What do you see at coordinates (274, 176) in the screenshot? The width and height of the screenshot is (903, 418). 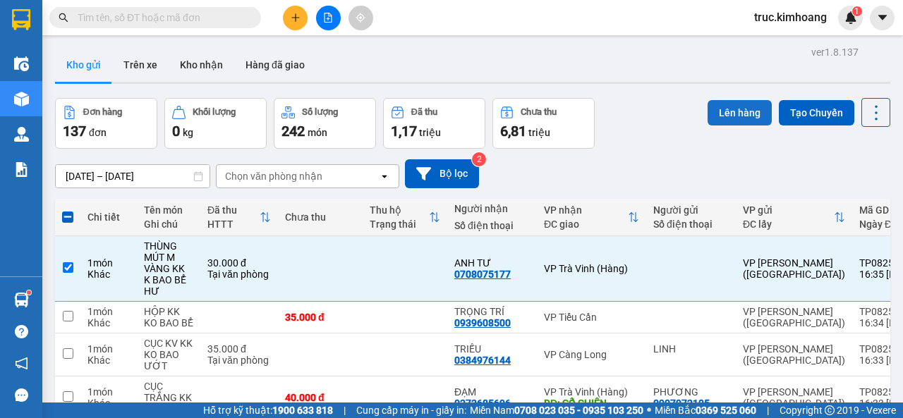 I see `div: Chọn văn phòng nhận` at bounding box center [274, 176].